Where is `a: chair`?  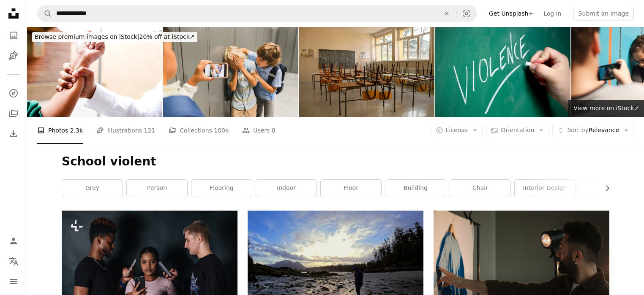 a: chair is located at coordinates (480, 188).